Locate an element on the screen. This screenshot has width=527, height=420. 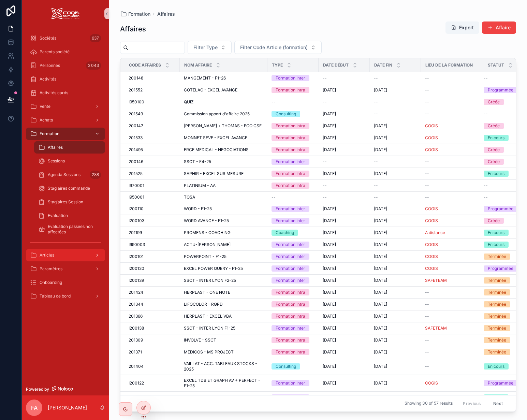
a: PROMENS - COACHING is located at coordinates (224, 233).